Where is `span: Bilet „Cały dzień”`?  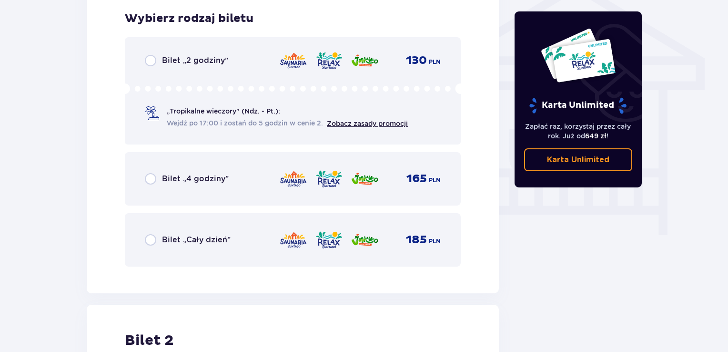 span: Bilet „Cały dzień” is located at coordinates (196, 240).